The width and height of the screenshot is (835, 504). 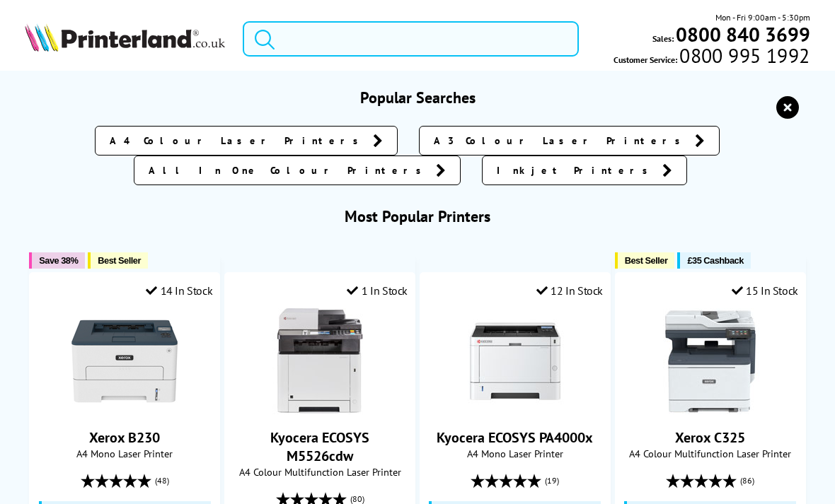 What do you see at coordinates (741, 33) in the screenshot?
I see `a: 0800 840 3699` at bounding box center [741, 33].